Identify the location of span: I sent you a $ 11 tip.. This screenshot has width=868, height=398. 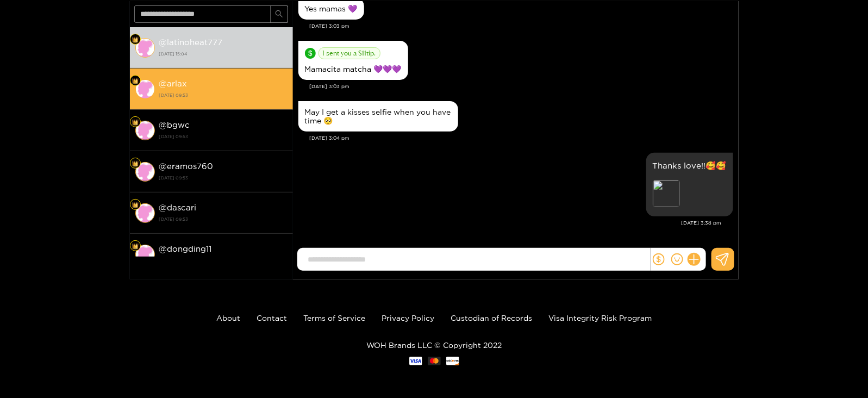
(350, 53).